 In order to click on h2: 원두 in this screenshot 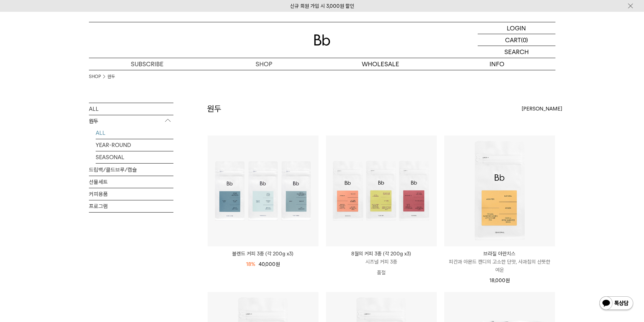, I will do `click(214, 109)`.